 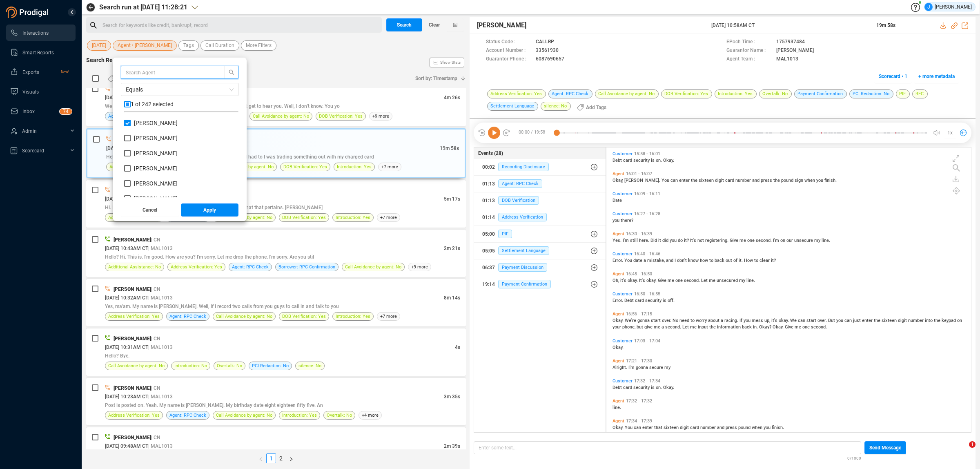 What do you see at coordinates (65, 72) in the screenshot?
I see `span: New!` at bounding box center [65, 72].